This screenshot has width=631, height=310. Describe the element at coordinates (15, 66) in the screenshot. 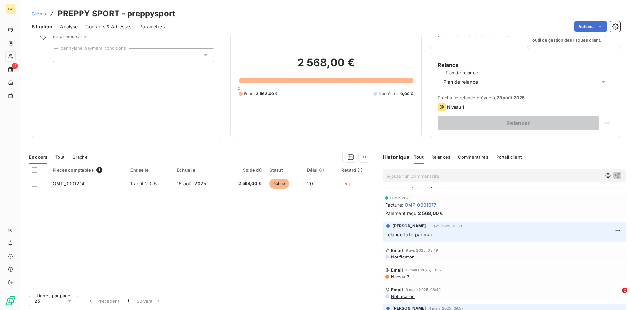

I see `span: 11` at that location.